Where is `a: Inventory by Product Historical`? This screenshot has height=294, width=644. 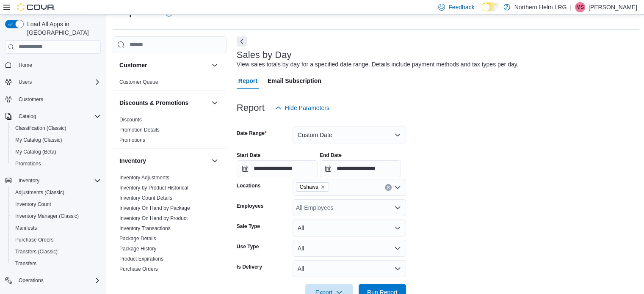
a: Inventory by Product Historical is located at coordinates (154, 188).